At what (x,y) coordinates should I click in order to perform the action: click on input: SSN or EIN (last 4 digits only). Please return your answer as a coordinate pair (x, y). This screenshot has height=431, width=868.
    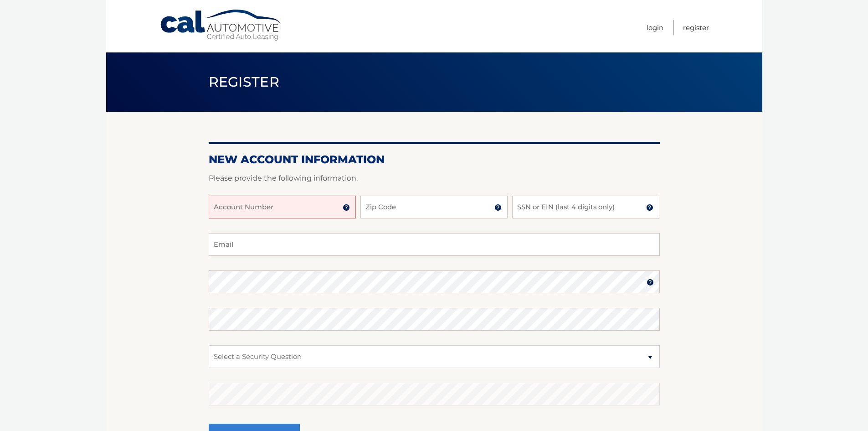
    Looking at the image, I should click on (585, 207).